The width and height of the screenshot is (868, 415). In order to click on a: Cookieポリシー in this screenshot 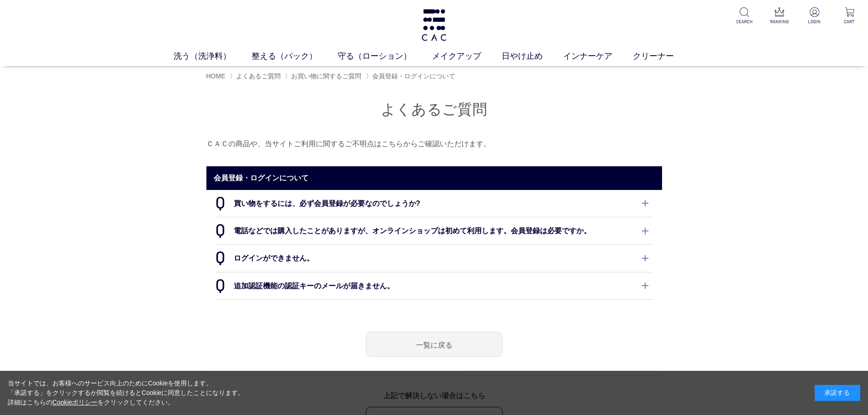, I will do `click(75, 402)`.